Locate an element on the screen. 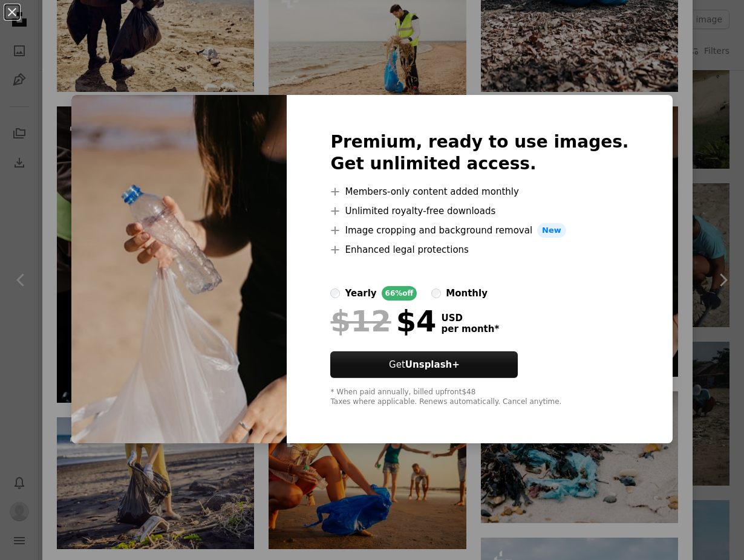 The width and height of the screenshot is (744, 560). span: $12 is located at coordinates (360, 321).